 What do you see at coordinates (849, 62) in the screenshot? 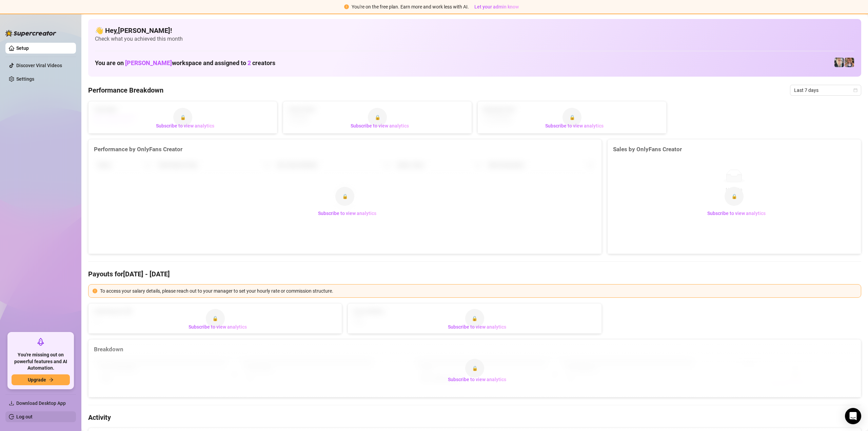
I see `img: .˚lillian˚.` at bounding box center [849, 62].